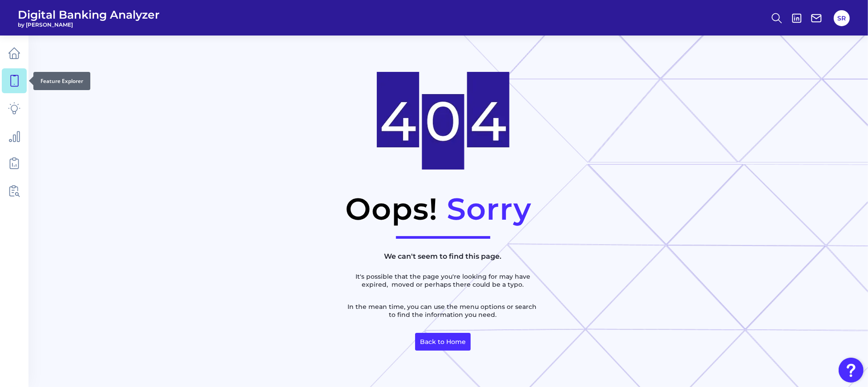 Image resolution: width=868 pixels, height=387 pixels. I want to click on a: Back to Home, so click(442, 342).